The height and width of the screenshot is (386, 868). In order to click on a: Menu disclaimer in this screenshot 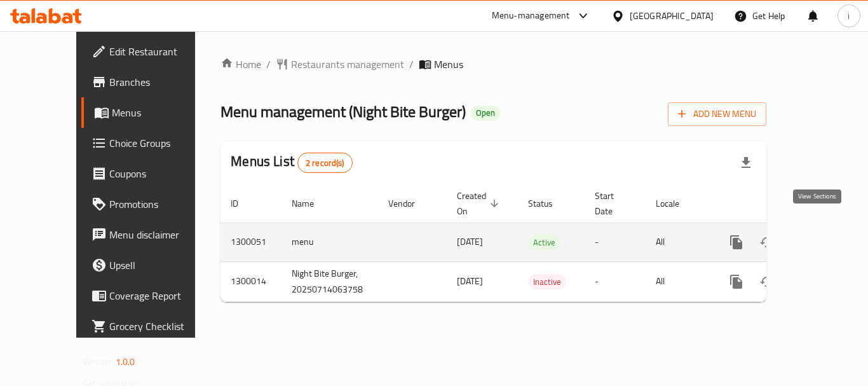, I will do `click(152, 234)`.